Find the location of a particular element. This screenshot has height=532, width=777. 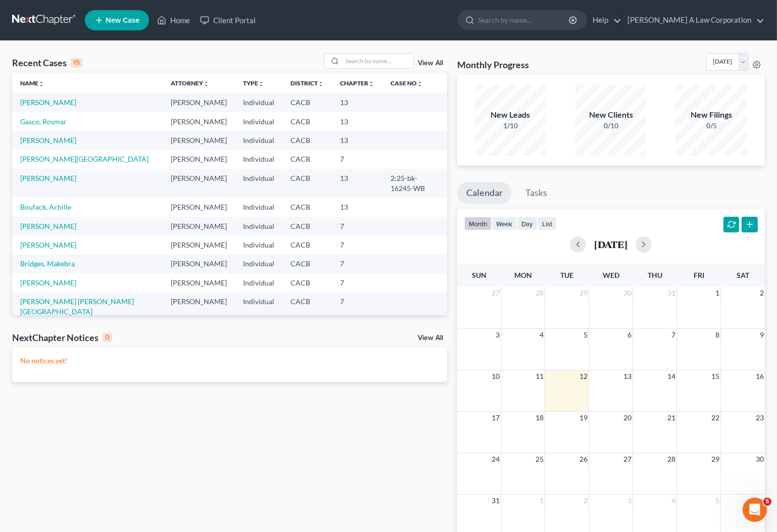

span: 4 is located at coordinates (674, 501).